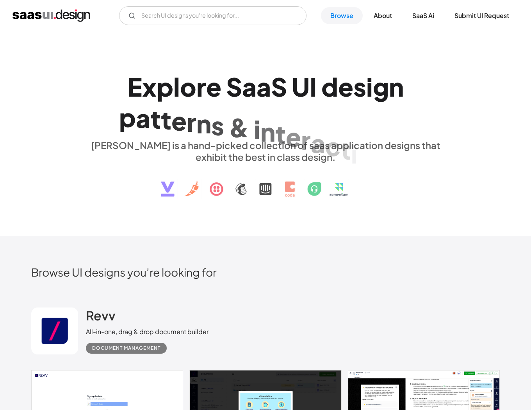 This screenshot has height=410, width=531. Describe the element at coordinates (301, 86) in the screenshot. I see `div: U` at that location.